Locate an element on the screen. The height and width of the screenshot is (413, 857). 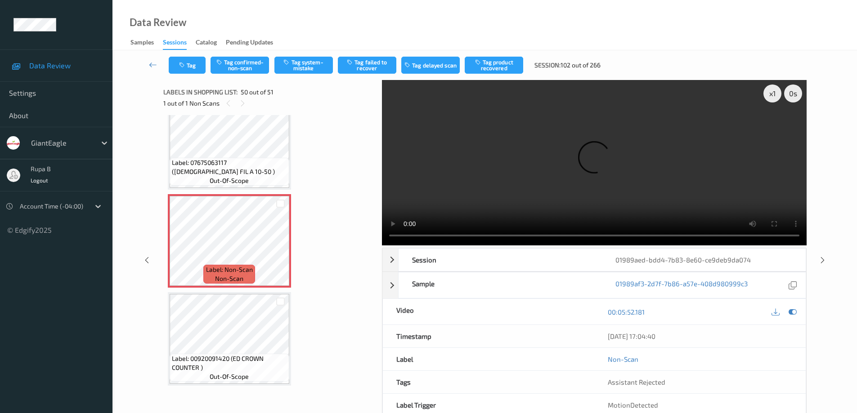
div: Session is located at coordinates (500, 260).